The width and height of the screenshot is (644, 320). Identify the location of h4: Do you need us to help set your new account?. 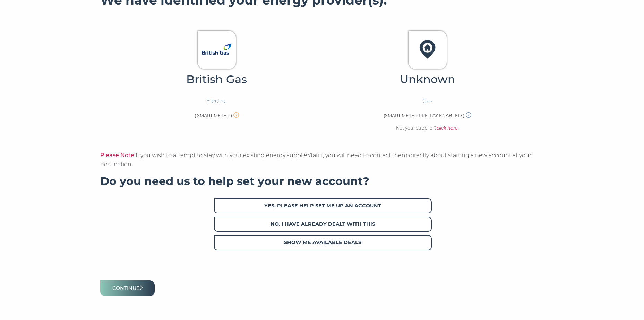
(322, 182).